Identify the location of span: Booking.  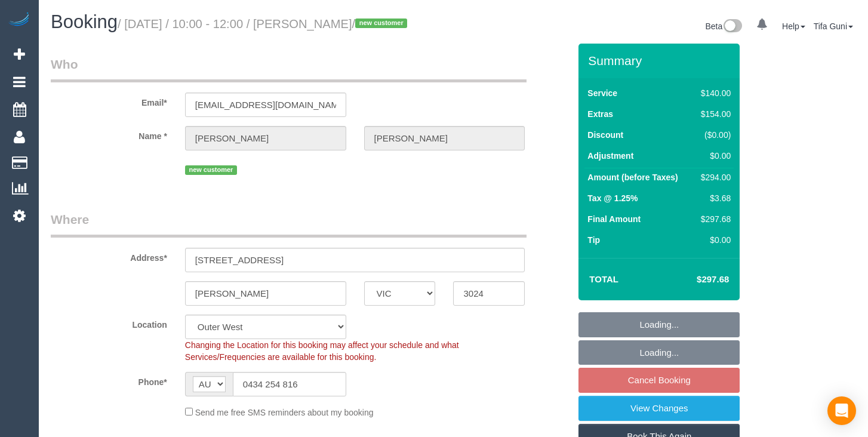
(84, 21).